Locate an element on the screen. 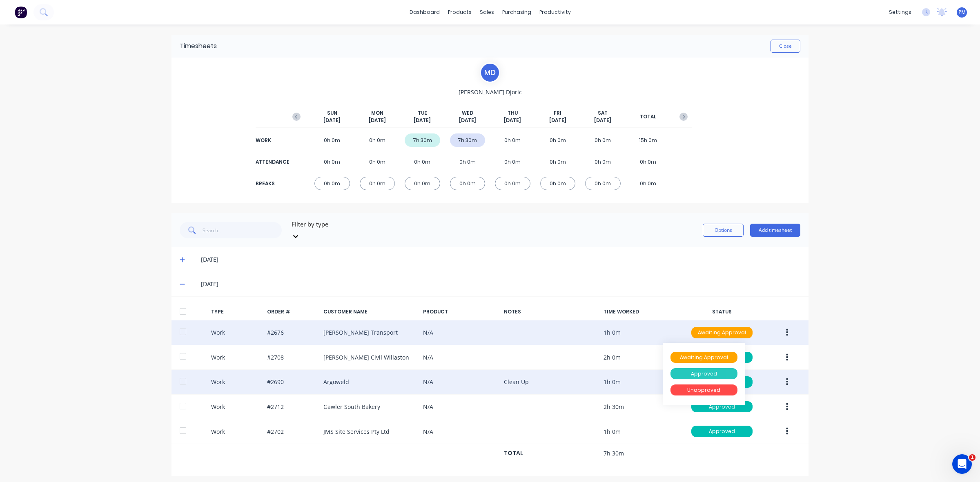 The image size is (980, 482). button: Options is located at coordinates (723, 230).